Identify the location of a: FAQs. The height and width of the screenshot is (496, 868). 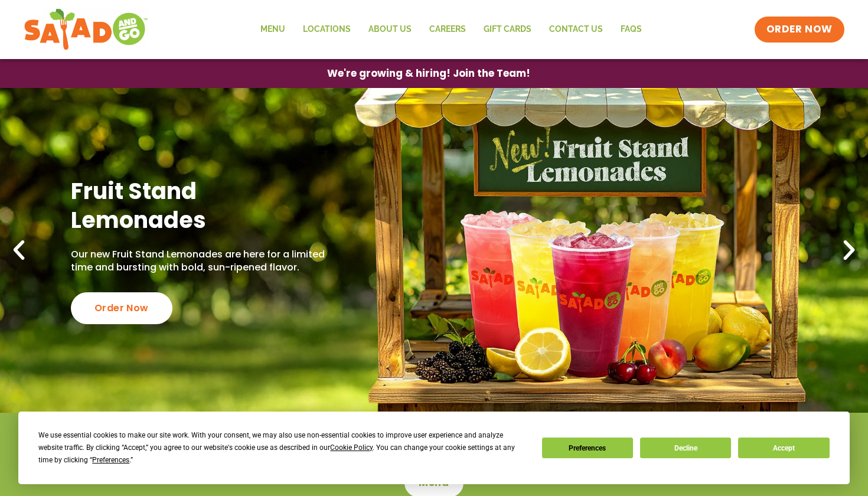
(631, 29).